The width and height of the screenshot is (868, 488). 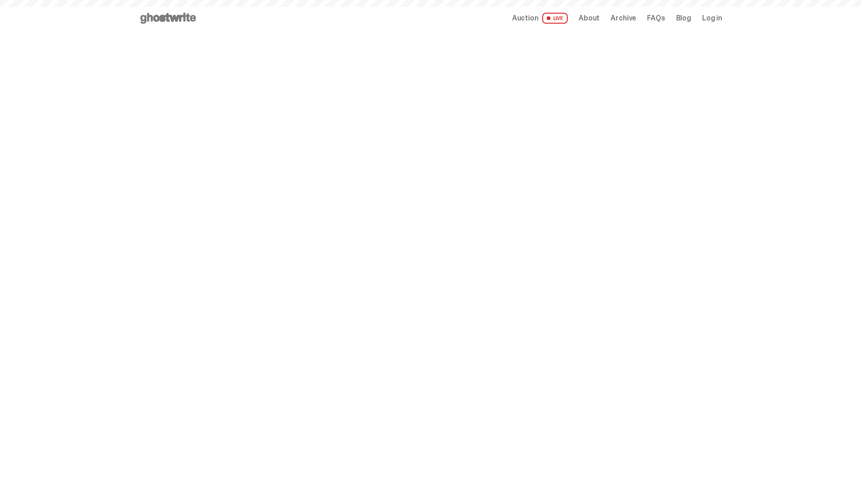 What do you see at coordinates (589, 19) in the screenshot?
I see `span: About` at bounding box center [589, 19].